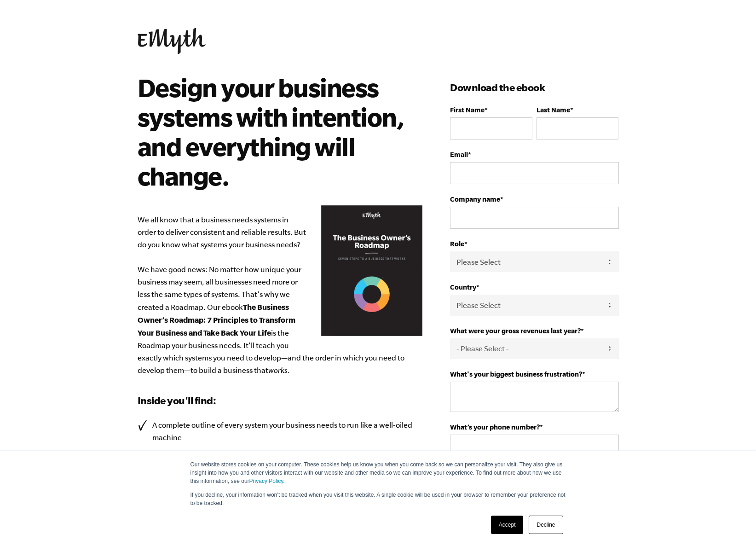 The width and height of the screenshot is (756, 546). Describe the element at coordinates (266, 481) in the screenshot. I see `a: Privacy Policy` at that location.